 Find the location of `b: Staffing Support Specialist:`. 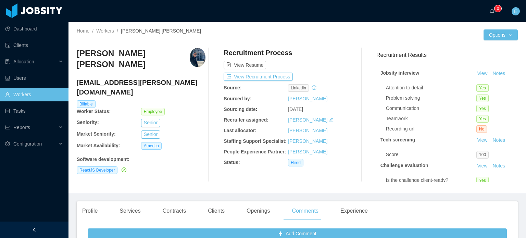

b: Staffing Support Specialist: is located at coordinates (255, 141).